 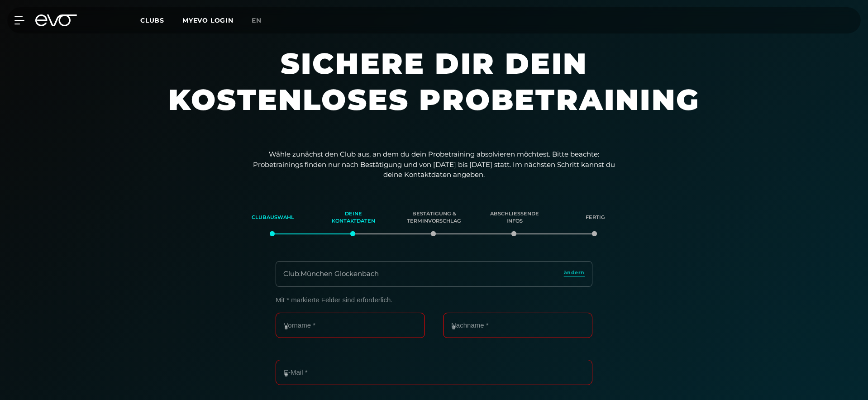 I want to click on a: ändern, so click(x=575, y=273).